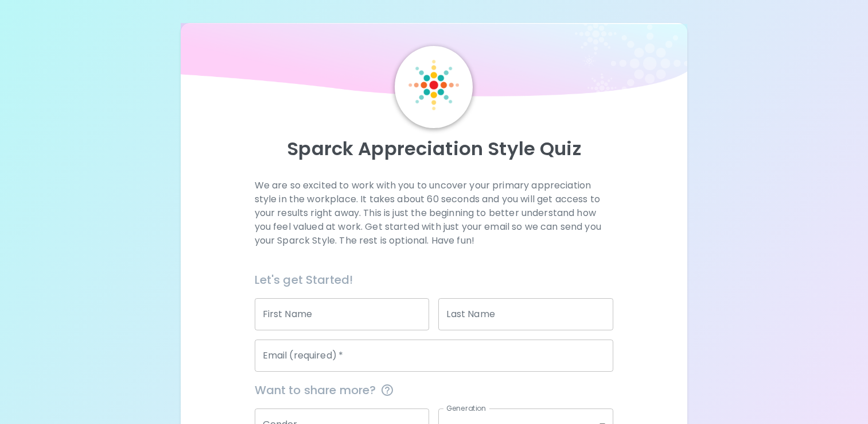 This screenshot has height=424, width=868. What do you see at coordinates (435, 279) in the screenshot?
I see `h6: Let's get Started!` at bounding box center [435, 279].